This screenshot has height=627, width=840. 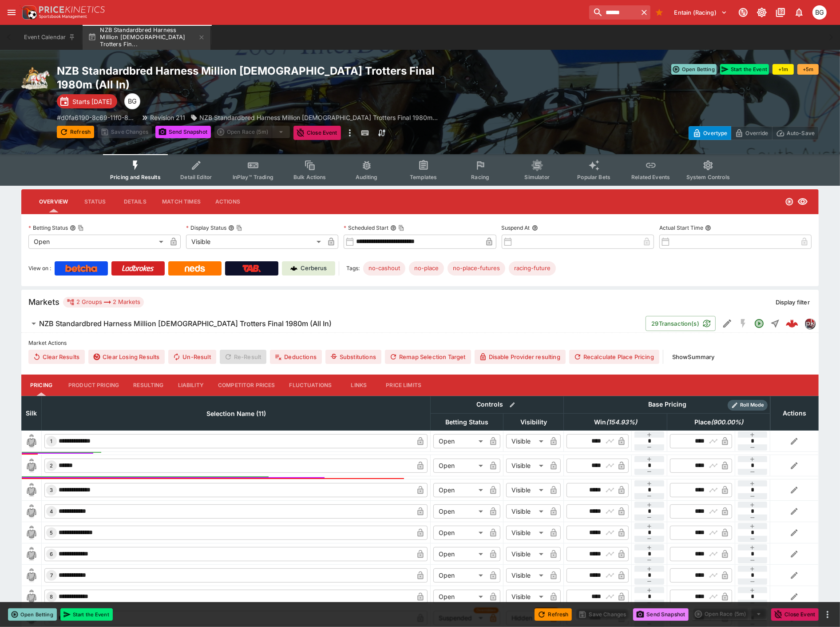 I want to click on button: +5m, so click(x=807, y=69).